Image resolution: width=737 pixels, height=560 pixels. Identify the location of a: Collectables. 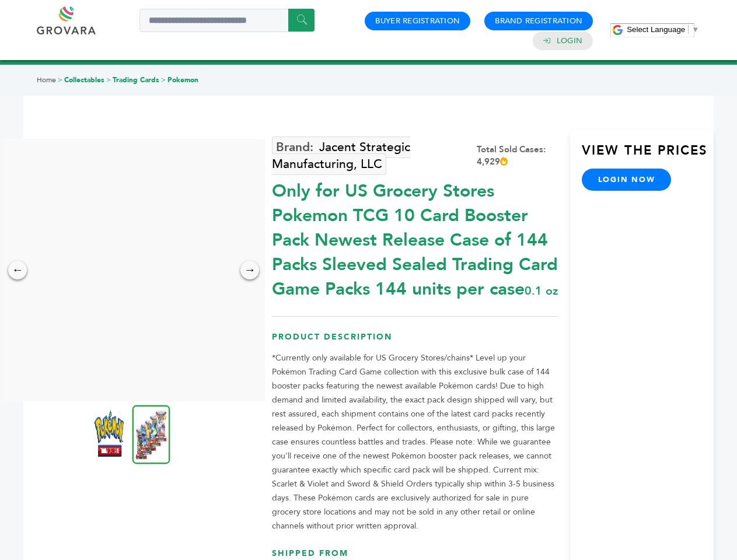
(84, 80).